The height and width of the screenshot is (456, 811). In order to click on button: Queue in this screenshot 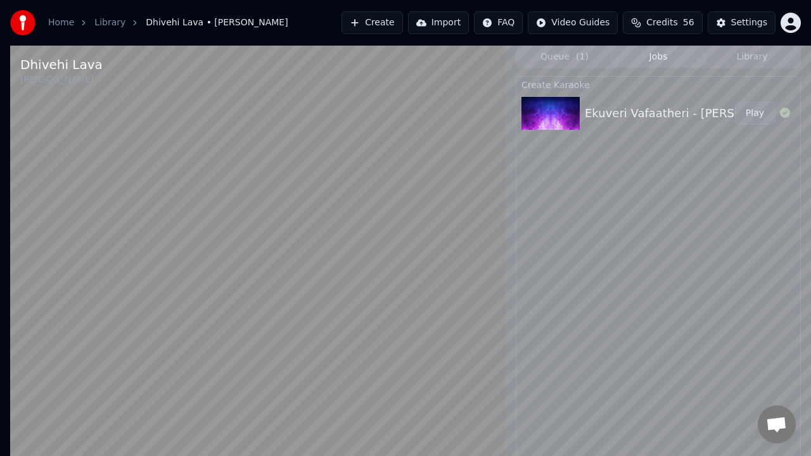, I will do `click(564, 57)`.